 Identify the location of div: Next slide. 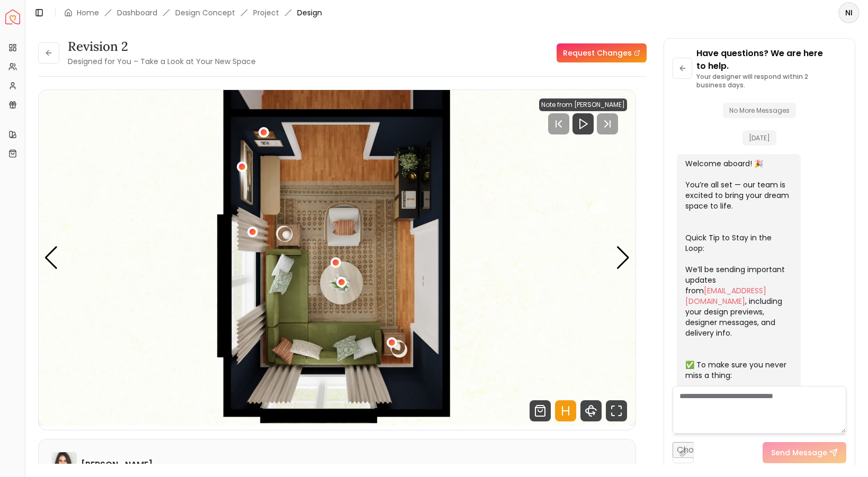
(623, 258).